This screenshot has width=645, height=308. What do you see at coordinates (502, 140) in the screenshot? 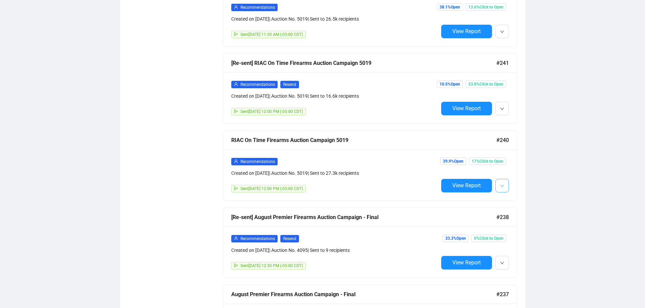
I see `span: #240` at bounding box center [502, 140].